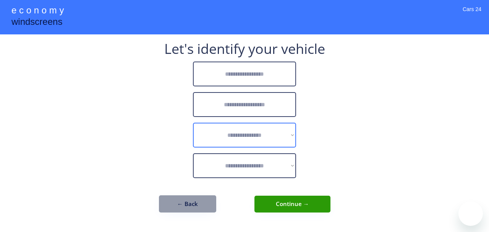  Describe the element at coordinates (244, 49) in the screenshot. I see `div: Let's identify your vehicle` at that location.